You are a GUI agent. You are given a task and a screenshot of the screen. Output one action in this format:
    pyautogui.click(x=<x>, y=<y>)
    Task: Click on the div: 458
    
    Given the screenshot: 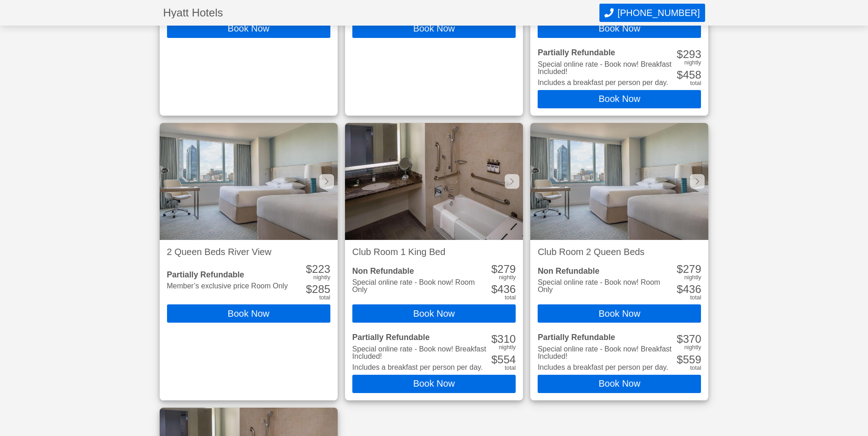 What is the action you would take?
    pyautogui.click(x=688, y=75)
    